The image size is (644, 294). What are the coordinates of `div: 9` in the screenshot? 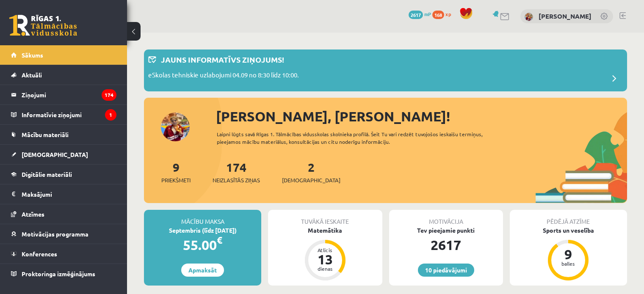 It's located at (568, 254).